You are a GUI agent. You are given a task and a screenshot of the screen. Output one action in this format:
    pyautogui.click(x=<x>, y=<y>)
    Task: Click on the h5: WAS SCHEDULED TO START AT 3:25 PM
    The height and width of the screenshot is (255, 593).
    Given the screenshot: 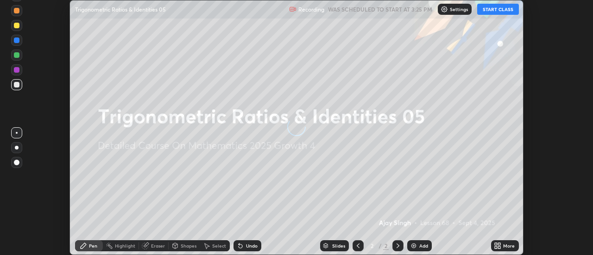 What is the action you would take?
    pyautogui.click(x=380, y=9)
    